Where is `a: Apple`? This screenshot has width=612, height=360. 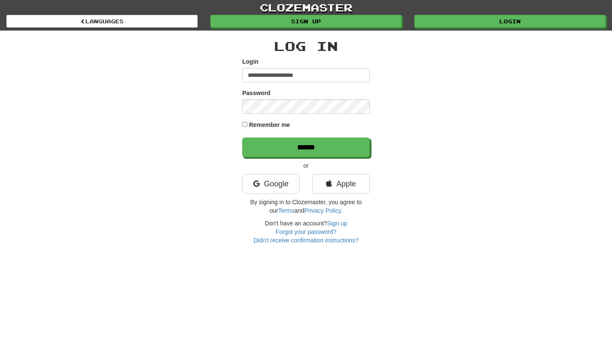 a: Apple is located at coordinates (341, 184).